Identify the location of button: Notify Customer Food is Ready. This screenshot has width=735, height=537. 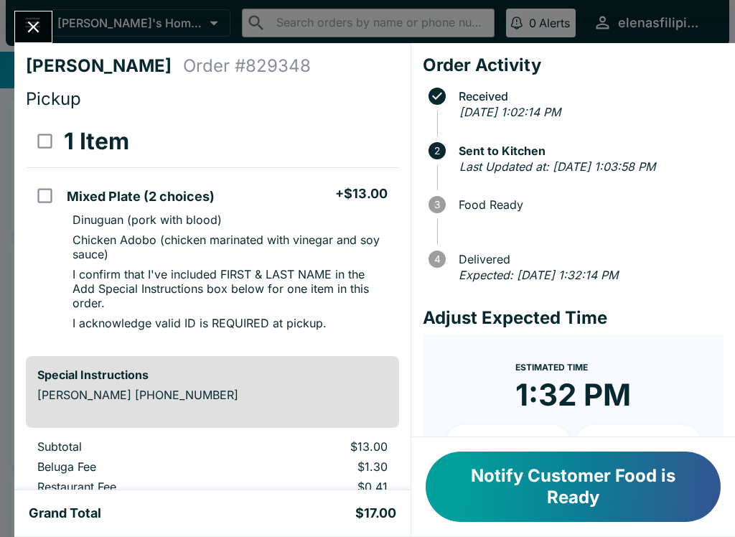
(573, 487).